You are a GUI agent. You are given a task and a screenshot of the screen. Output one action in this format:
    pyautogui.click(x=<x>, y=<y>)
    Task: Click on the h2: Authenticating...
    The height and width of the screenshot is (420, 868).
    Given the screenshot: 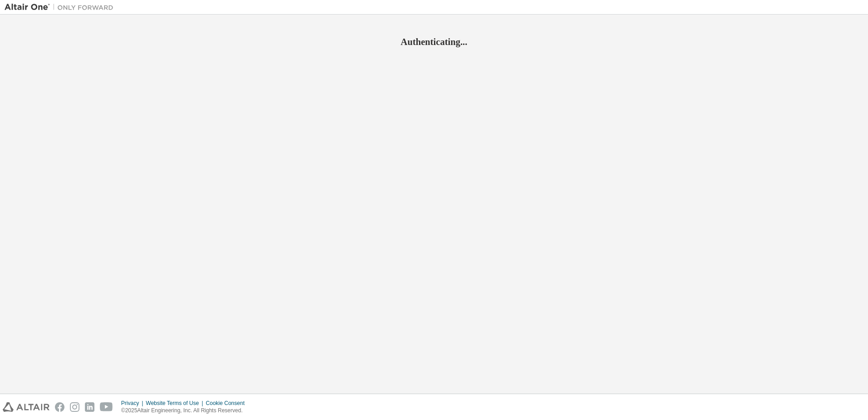 What is the action you would take?
    pyautogui.click(x=434, y=42)
    